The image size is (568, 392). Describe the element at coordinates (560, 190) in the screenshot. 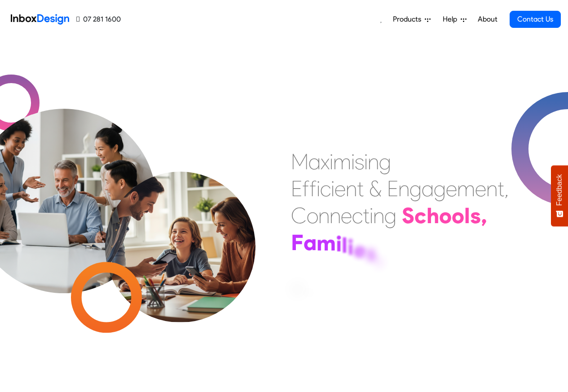

I see `span: Feedback` at that location.